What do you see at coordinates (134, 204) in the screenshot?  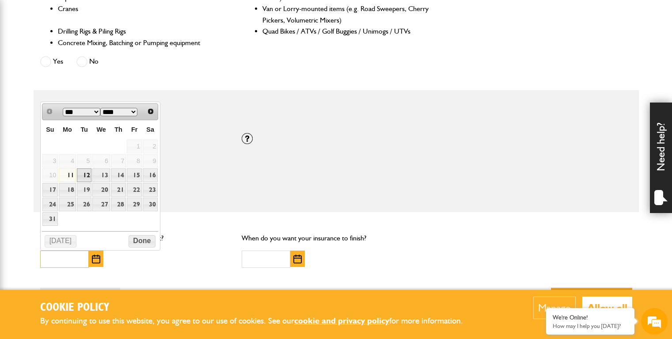 I see `a: 29` at bounding box center [134, 204].